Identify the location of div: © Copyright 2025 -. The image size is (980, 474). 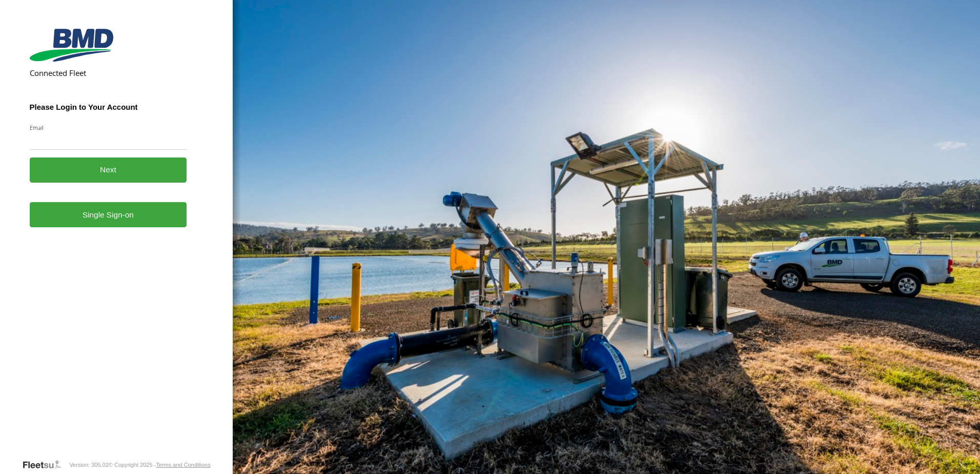
(159, 465).